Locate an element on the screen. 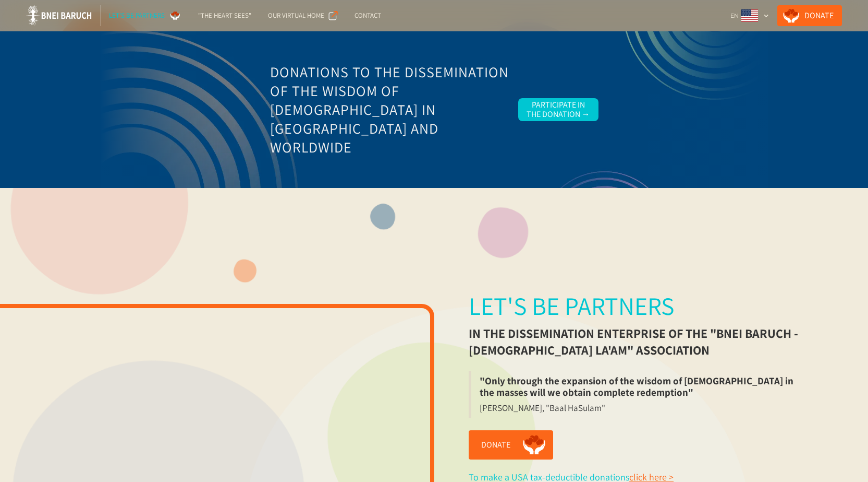 This screenshot has height=482, width=868. a: Let's be partners is located at coordinates (145, 16).